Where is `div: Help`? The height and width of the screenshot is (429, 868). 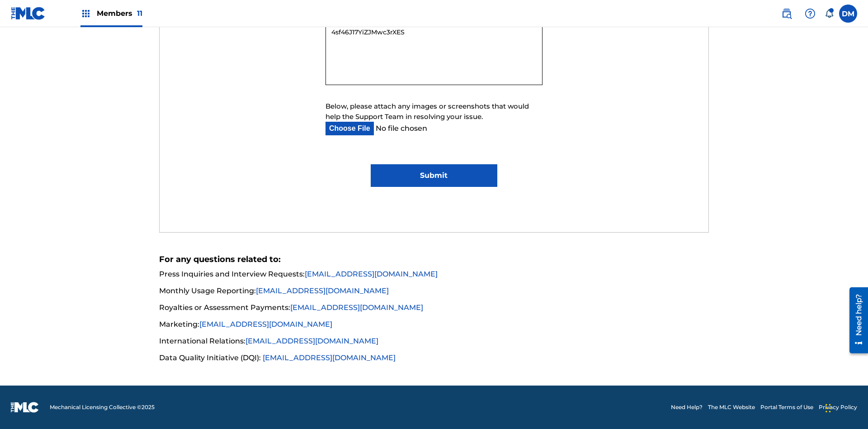
div: Help is located at coordinates (811, 14).